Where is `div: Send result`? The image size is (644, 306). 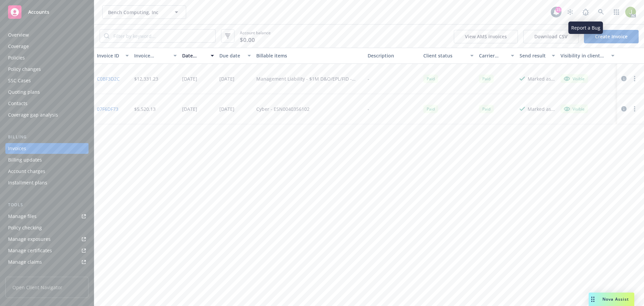 div: Send result is located at coordinates (534, 56).